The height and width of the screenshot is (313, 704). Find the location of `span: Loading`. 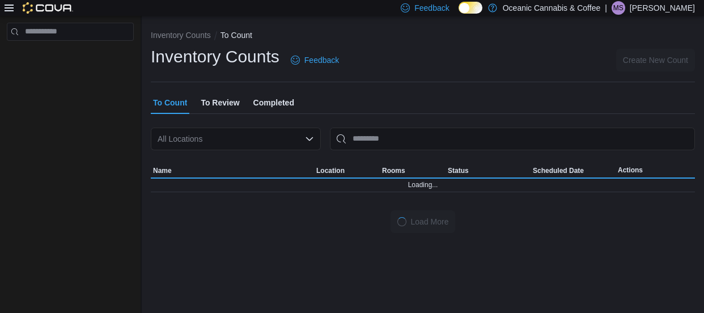

span: Loading is located at coordinates (401, 221).